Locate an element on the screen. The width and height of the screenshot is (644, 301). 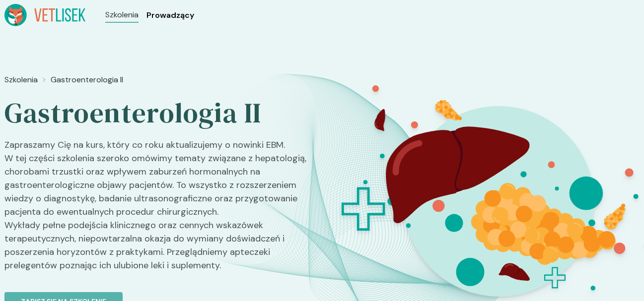
span: Prowadzący is located at coordinates (170, 15).